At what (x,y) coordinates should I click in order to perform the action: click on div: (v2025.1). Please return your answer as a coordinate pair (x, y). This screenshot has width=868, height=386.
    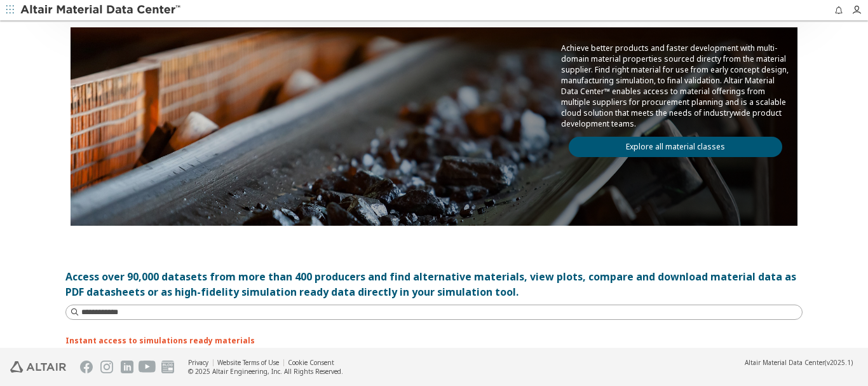
    Looking at the image, I should click on (799, 362).